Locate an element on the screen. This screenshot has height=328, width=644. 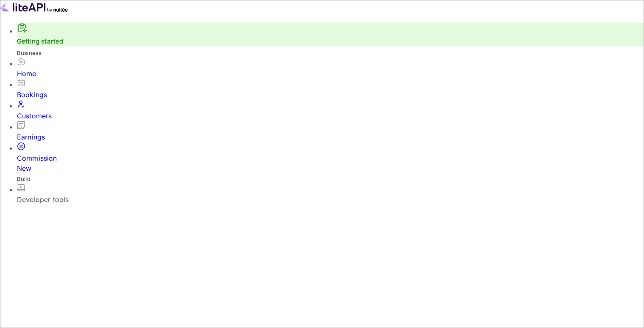
div: CommissionNew is located at coordinates (330, 158).